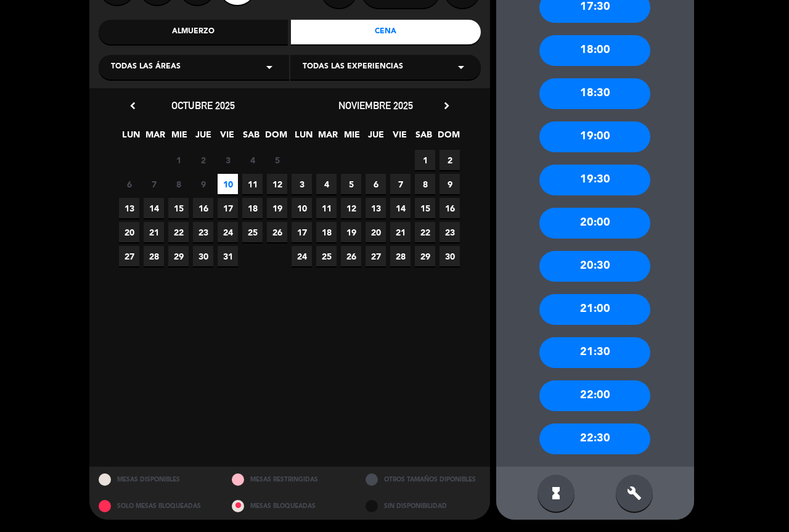 The image size is (789, 532). I want to click on div: Cena, so click(386, 32).